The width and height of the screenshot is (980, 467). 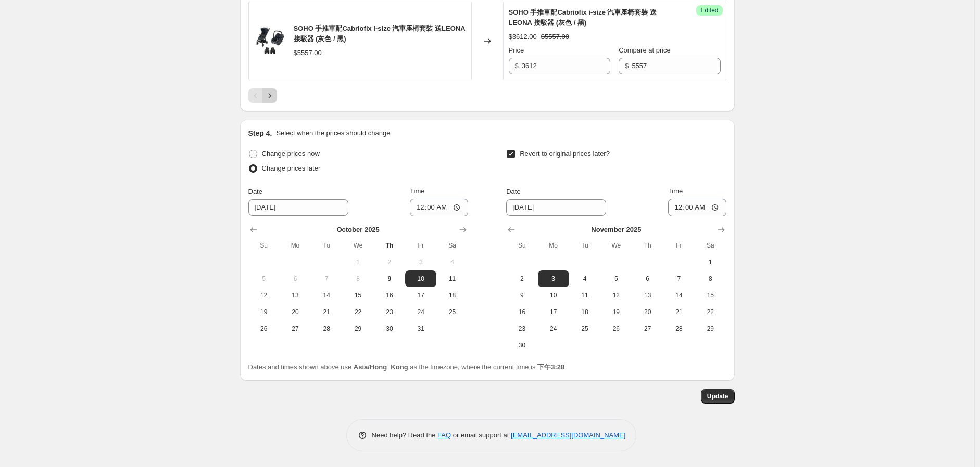 What do you see at coordinates (511, 230) in the screenshot?
I see `button: Show previous month, October 2025` at bounding box center [511, 230].